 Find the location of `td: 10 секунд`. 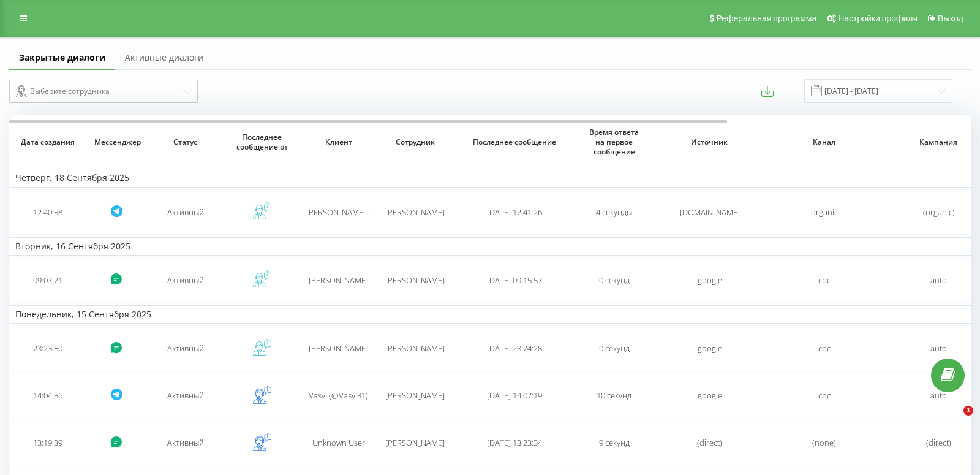

td: 10 секунд is located at coordinates (613, 395).